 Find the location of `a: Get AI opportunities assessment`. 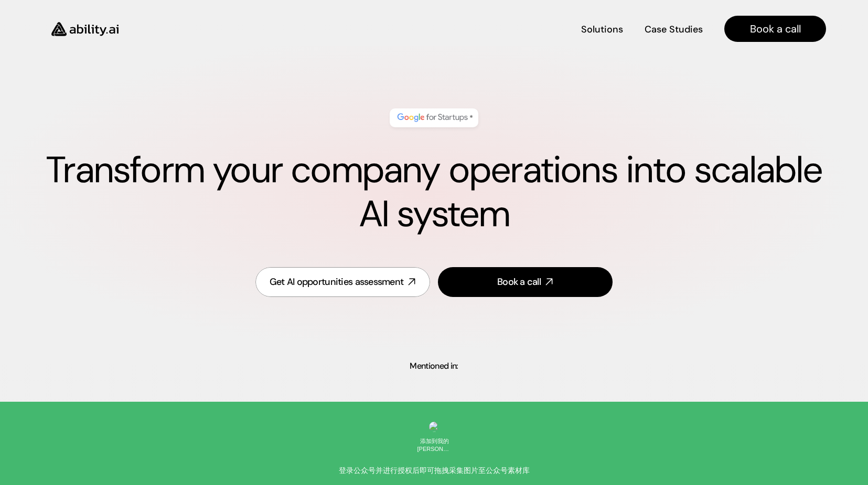

a: Get AI opportunities assessment is located at coordinates (342, 282).